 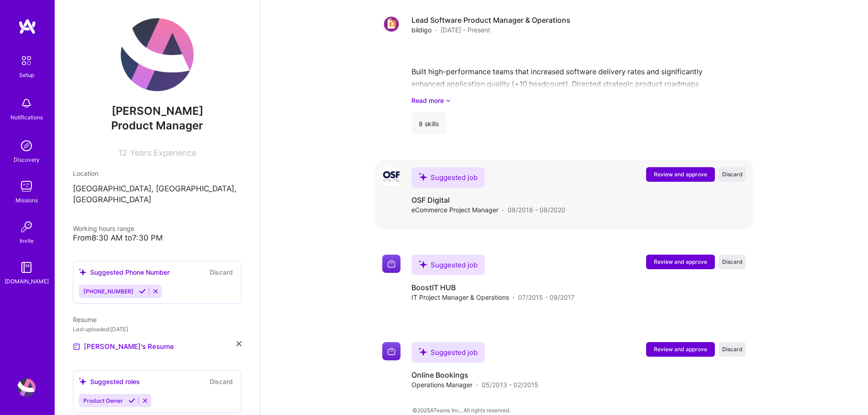 I want to click on span: Working hours range, so click(x=104, y=228).